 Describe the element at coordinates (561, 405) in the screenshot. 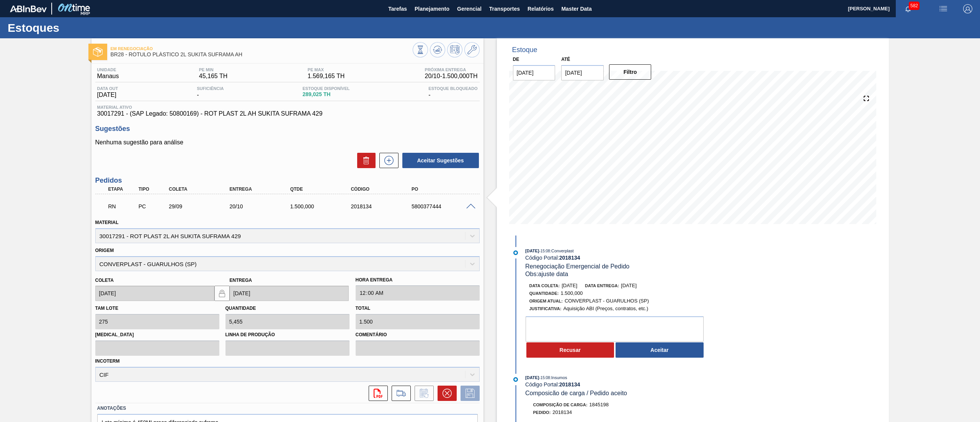

I see `span: Composição de Carga :` at that location.